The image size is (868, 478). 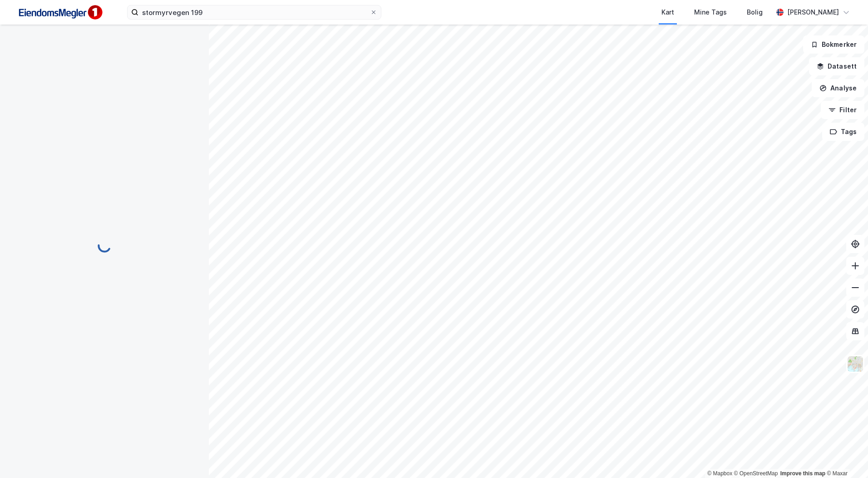 What do you see at coordinates (711, 12) in the screenshot?
I see `div: Mine Tags` at bounding box center [711, 12].